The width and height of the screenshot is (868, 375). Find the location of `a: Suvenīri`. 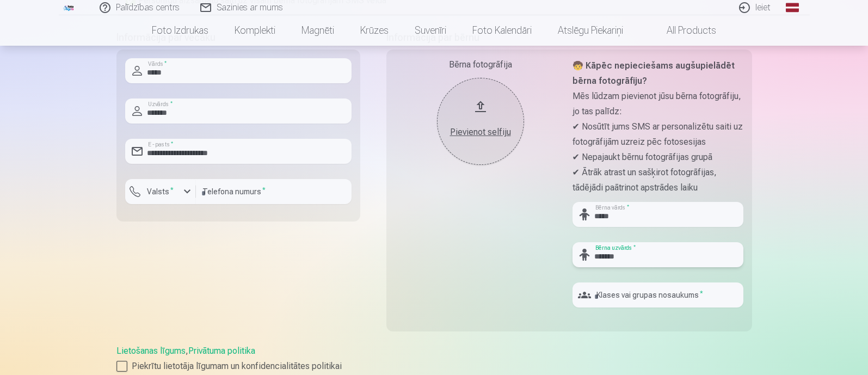

a: Suvenīri is located at coordinates (431, 31).